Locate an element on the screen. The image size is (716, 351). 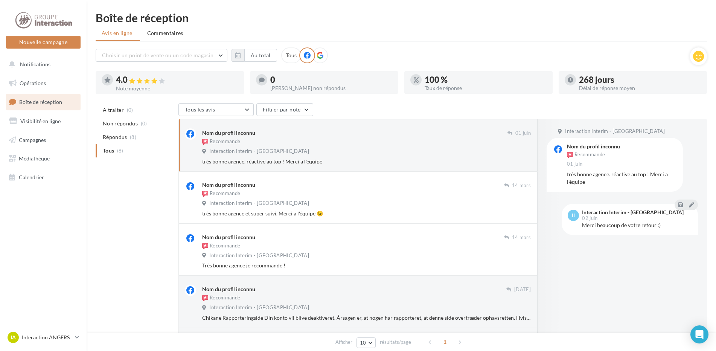
span: Non répondus is located at coordinates (120, 124).